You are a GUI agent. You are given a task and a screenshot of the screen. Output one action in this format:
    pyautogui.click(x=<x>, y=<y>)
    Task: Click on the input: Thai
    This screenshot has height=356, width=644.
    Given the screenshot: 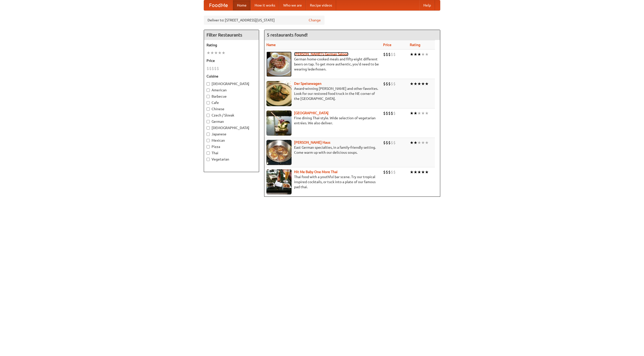 What is the action you would take?
    pyautogui.click(x=208, y=153)
    